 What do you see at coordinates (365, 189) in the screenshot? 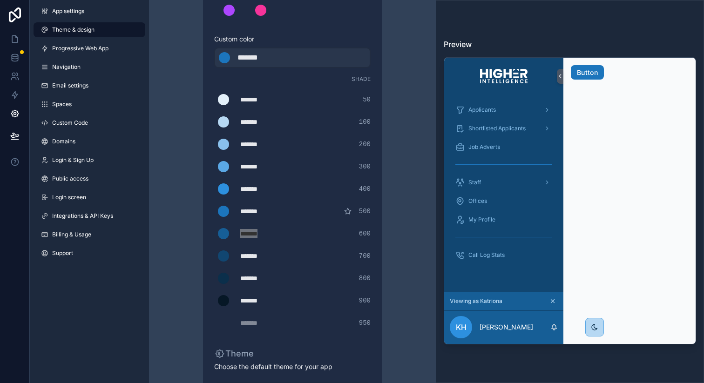
I see `span: 400` at bounding box center [365, 189].